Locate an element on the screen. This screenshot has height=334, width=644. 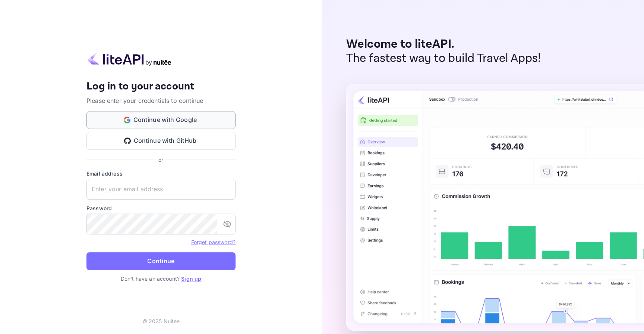
h4: Log in to your account is located at coordinates (161, 87).